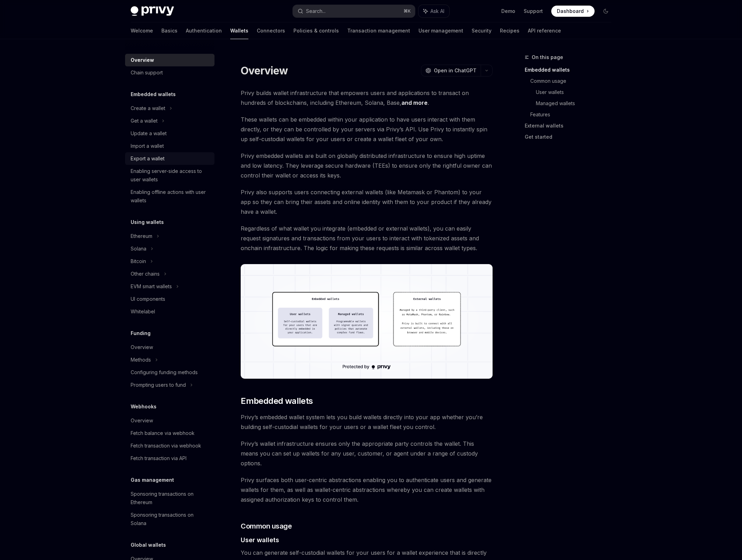  What do you see at coordinates (164, 372) in the screenshot?
I see `div: Configuring funding methods` at bounding box center [164, 372].